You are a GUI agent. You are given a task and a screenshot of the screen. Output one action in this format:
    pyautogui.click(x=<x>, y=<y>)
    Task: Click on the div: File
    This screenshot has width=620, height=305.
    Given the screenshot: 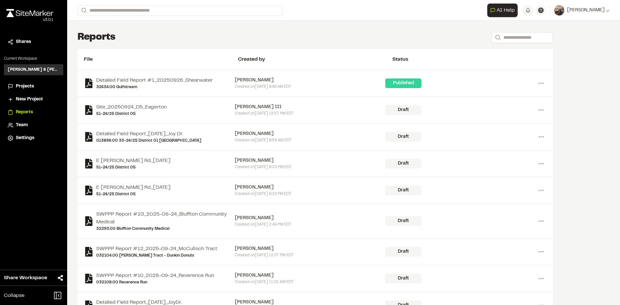 What is the action you would take?
    pyautogui.click(x=161, y=59)
    